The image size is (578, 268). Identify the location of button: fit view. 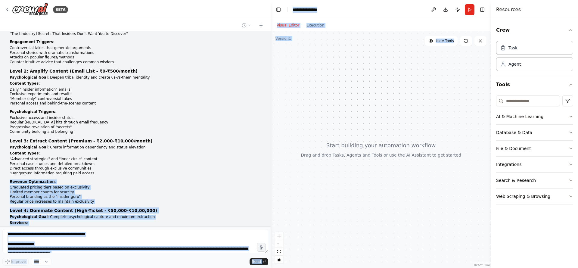
(279, 252).